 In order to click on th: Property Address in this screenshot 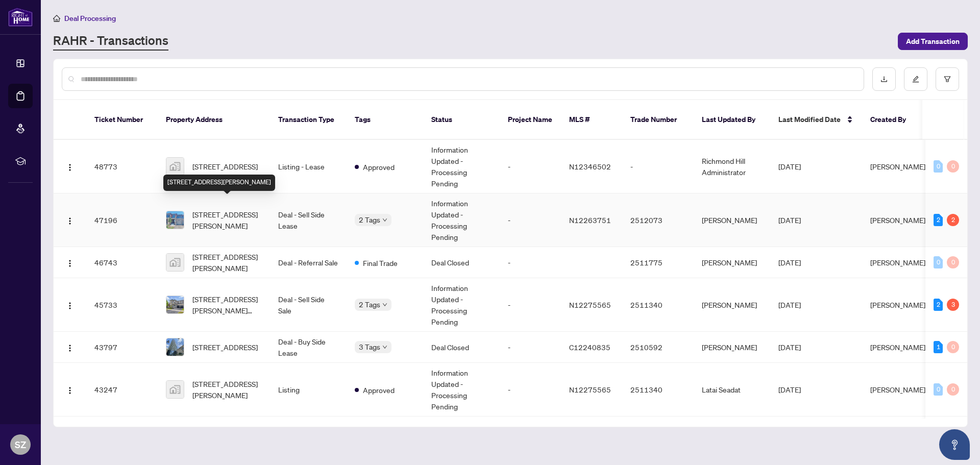, I will do `click(214, 120)`.